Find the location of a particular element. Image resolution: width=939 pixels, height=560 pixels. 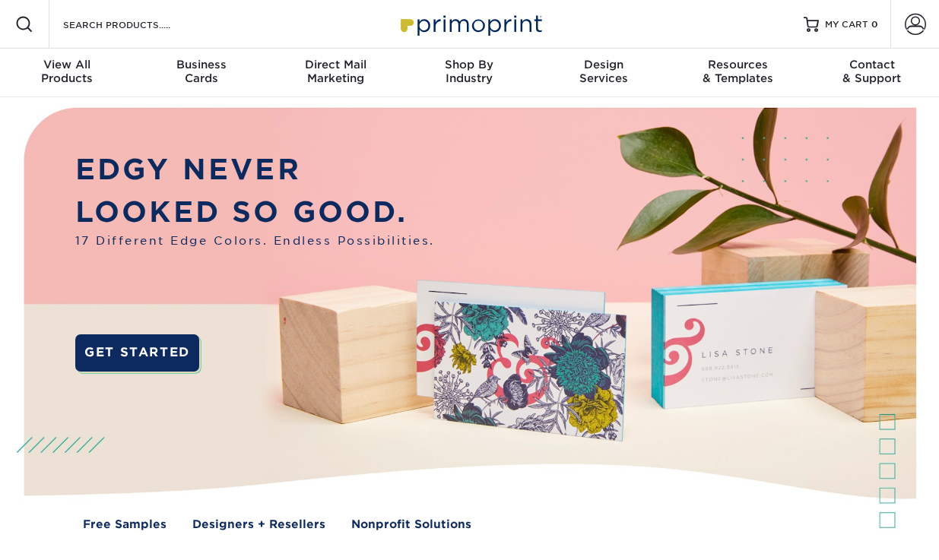

span: Design is located at coordinates (604, 65).